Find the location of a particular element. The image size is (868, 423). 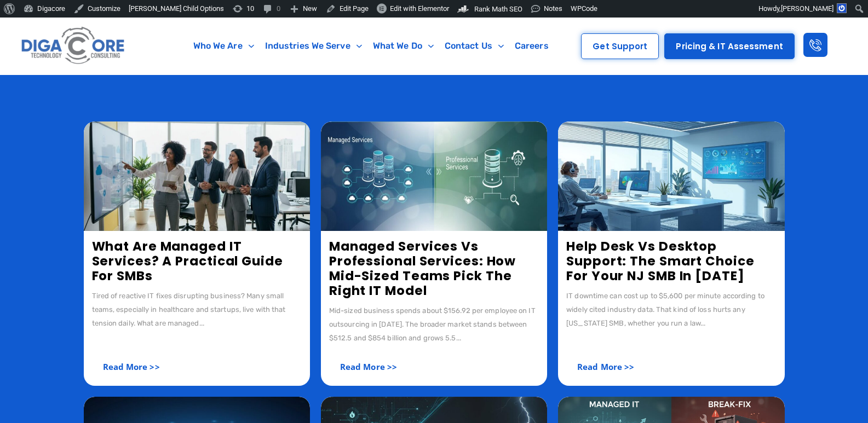

a: Contact Us is located at coordinates (474, 46).